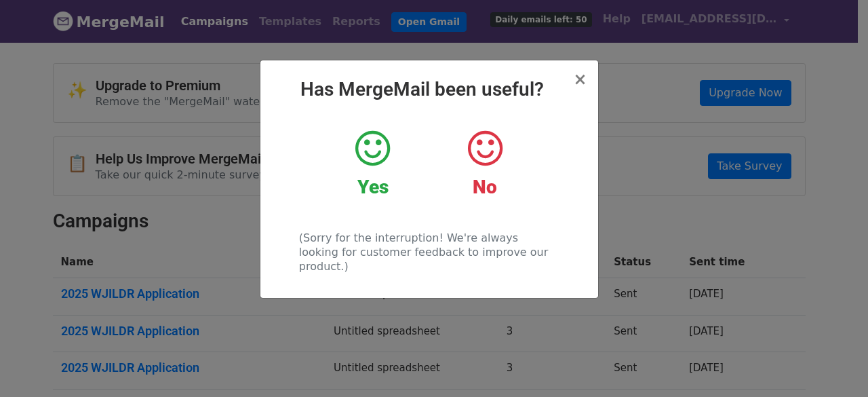 Image resolution: width=868 pixels, height=397 pixels. I want to click on a: No, so click(484, 163).